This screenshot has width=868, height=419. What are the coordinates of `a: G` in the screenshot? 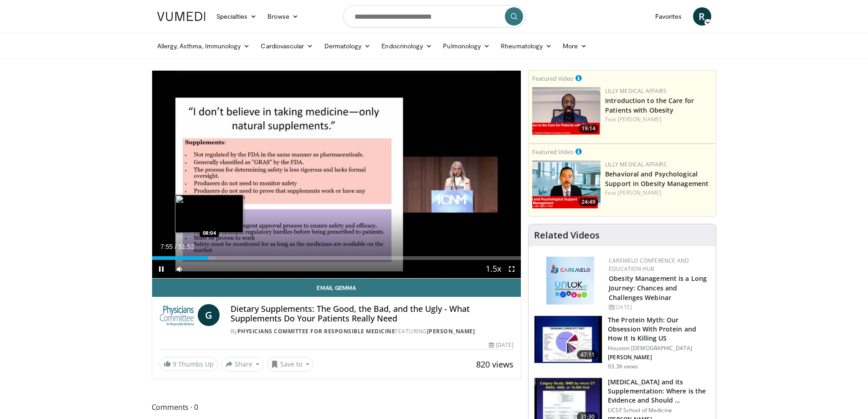 It's located at (209, 315).